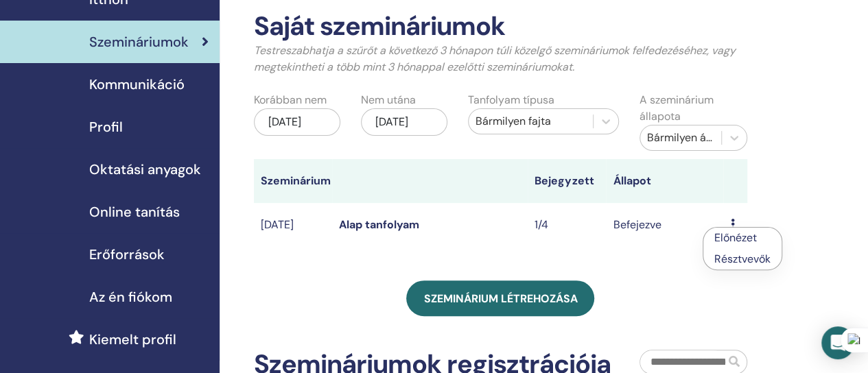  What do you see at coordinates (838, 344) in the screenshot?
I see `div: Open Intercom Messenger` at bounding box center [838, 344].